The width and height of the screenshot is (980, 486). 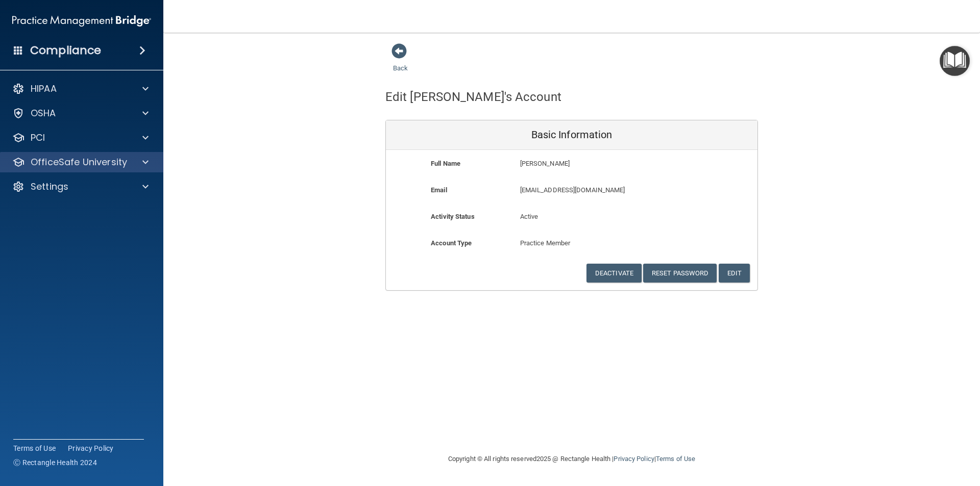 I want to click on b: Full Name, so click(x=446, y=164).